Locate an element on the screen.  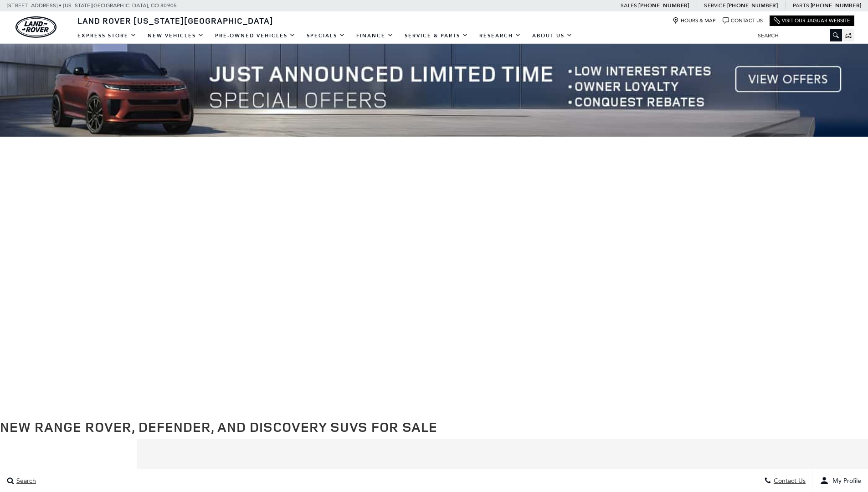
a: Research is located at coordinates (500, 35).